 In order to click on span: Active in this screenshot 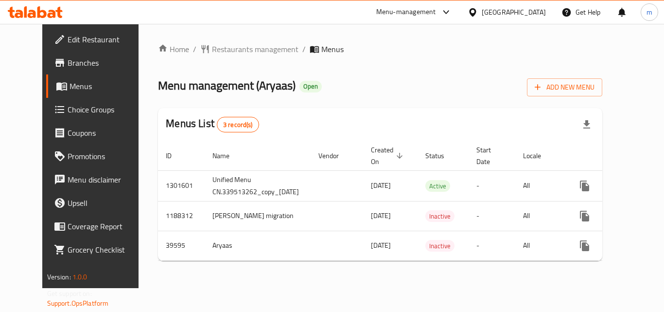, I will do `click(438, 186)`.